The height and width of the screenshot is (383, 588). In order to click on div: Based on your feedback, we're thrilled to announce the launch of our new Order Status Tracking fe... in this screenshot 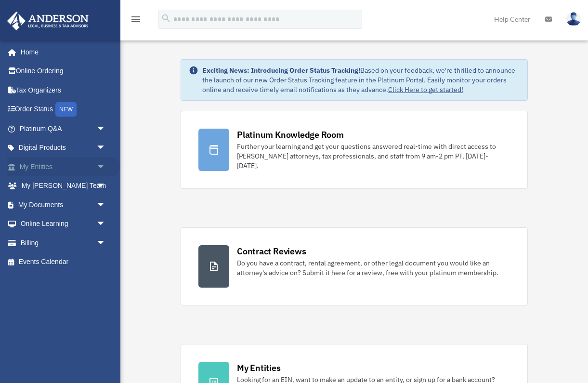, I will do `click(360, 80)`.